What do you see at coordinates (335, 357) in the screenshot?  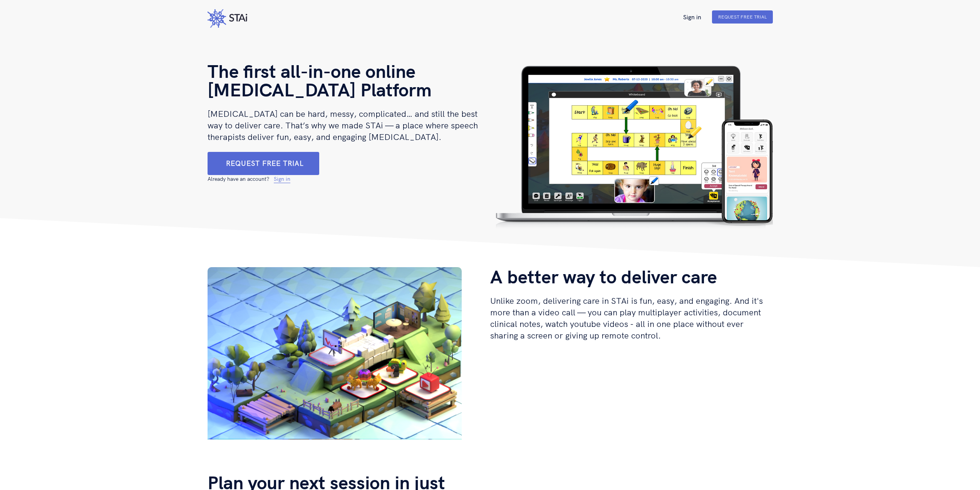 I see `video: your browser is not supported!` at bounding box center [335, 357].